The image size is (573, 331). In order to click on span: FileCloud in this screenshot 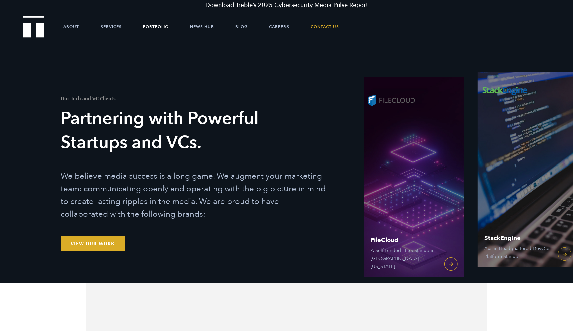, I will do `click(404, 241)`.